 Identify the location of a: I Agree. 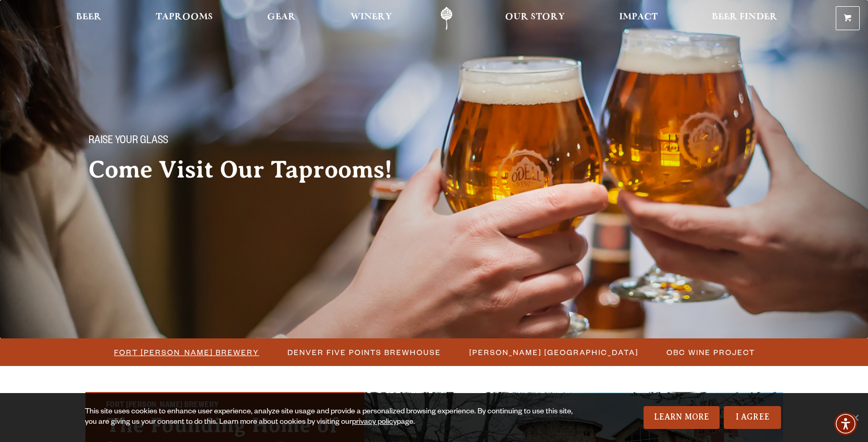
(752, 417).